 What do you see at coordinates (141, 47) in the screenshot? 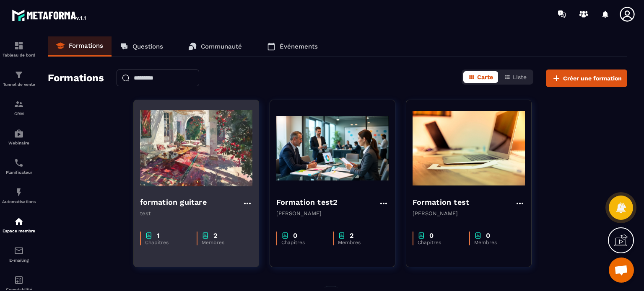
I see `a: Questions` at bounding box center [141, 47].